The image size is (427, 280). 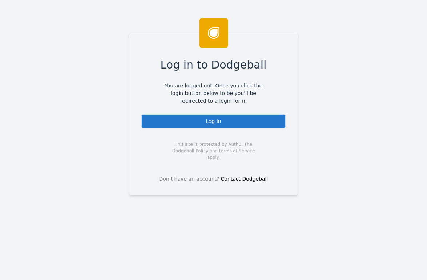 What do you see at coordinates (213, 93) in the screenshot?
I see `span: You are logged out. Once you click the login button below to be you'll be redirected to a login f...` at bounding box center [213, 93].